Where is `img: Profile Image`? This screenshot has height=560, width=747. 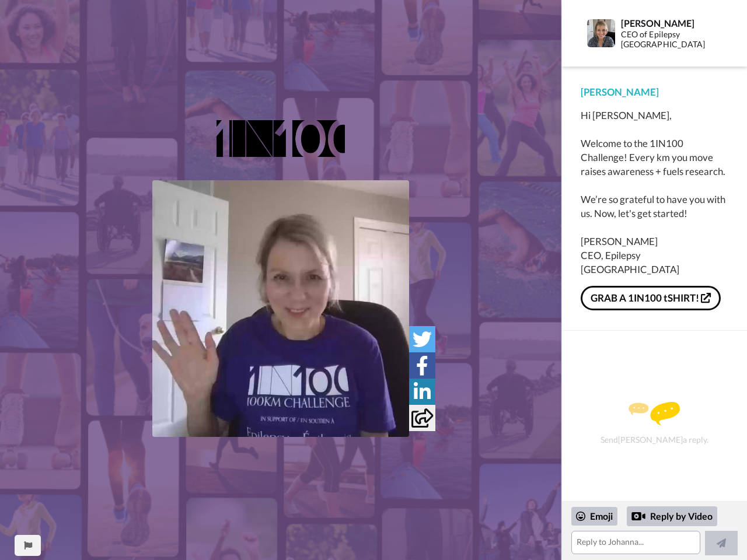
img: Profile Image is located at coordinates (601, 33).